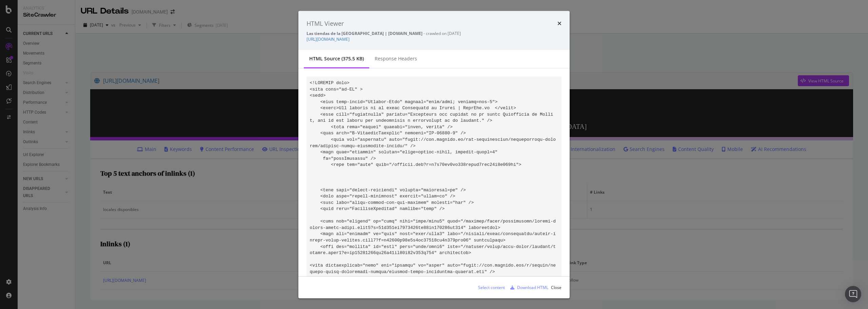 The image size is (868, 309). I want to click on div: Close, so click(556, 287).